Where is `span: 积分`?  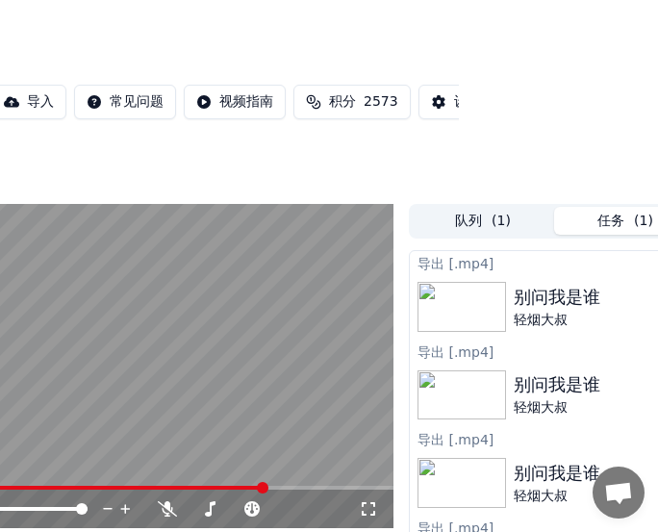
span: 积分 is located at coordinates (343, 102).